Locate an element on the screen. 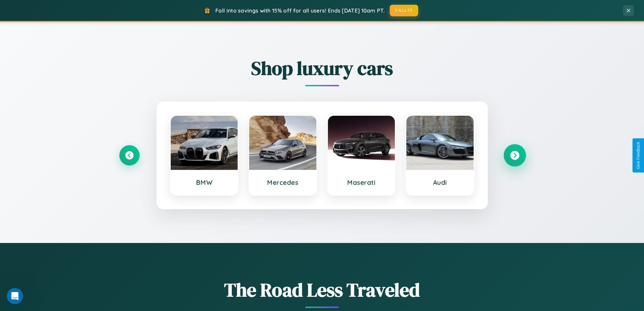  button: FALL15 is located at coordinates (404, 10).